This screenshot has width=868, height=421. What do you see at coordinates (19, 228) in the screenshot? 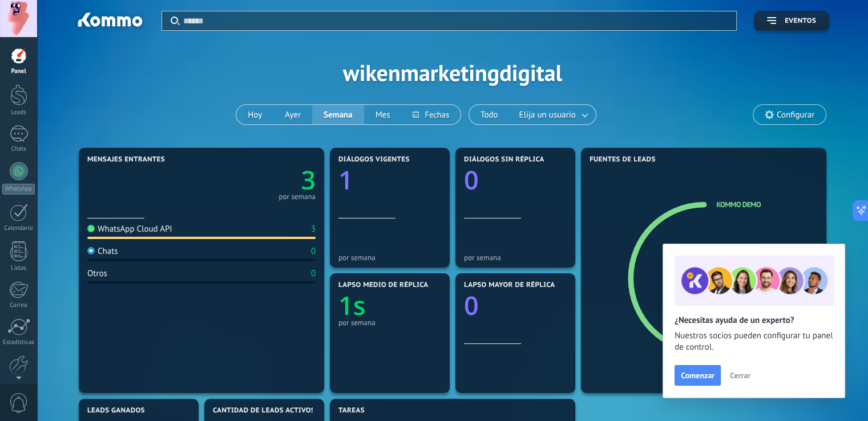
I see `div: Calendario` at bounding box center [19, 228].